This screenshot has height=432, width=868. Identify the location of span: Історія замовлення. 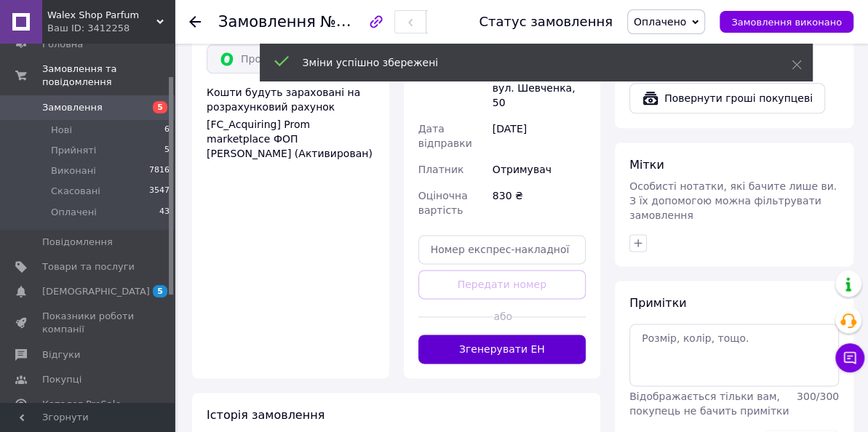
(265, 415).